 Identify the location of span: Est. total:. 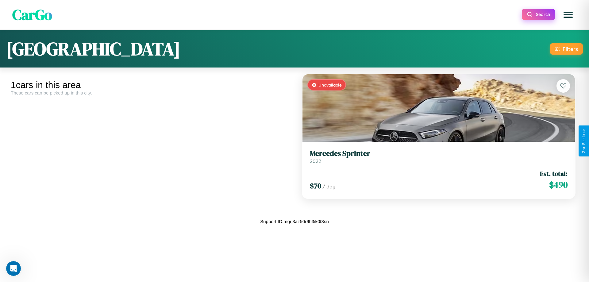
(553, 173).